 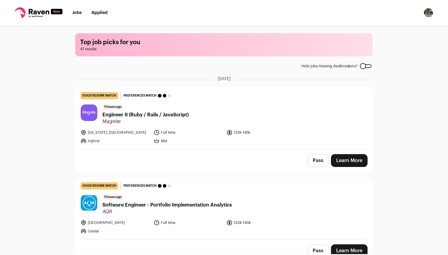 I want to click on button: Open dropdown, so click(x=428, y=13).